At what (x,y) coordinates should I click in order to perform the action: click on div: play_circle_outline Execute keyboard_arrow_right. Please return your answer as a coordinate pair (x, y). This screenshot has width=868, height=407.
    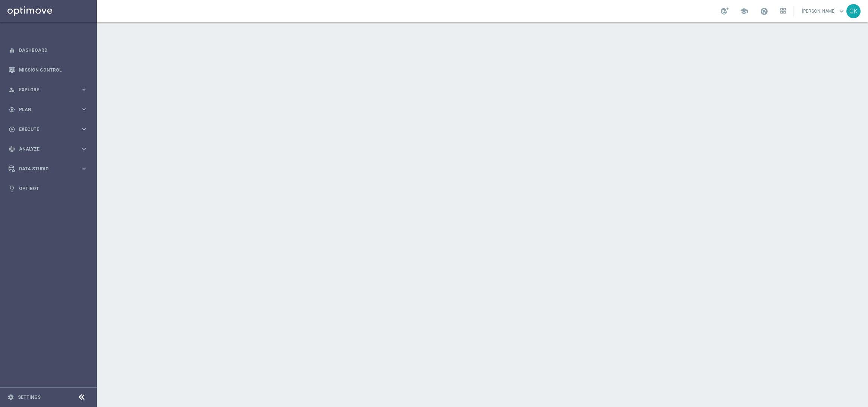
    Looking at the image, I should click on (48, 130).